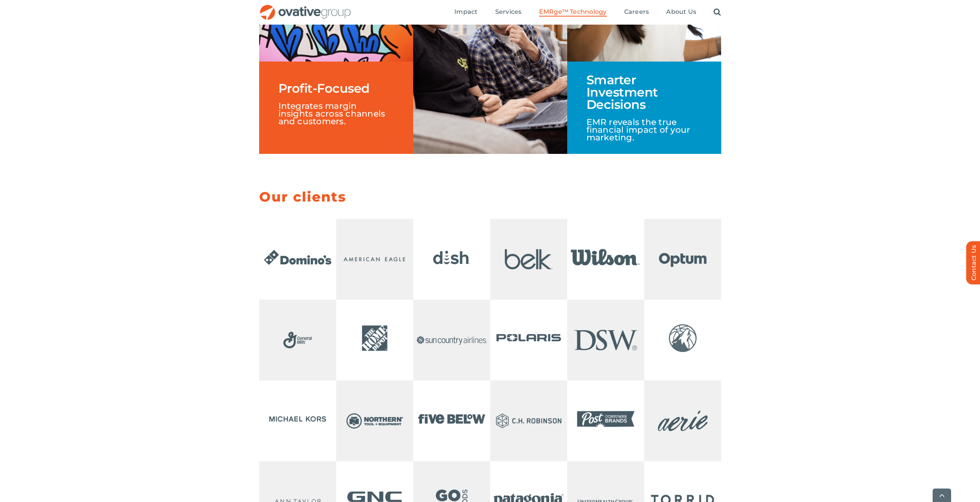 Image resolution: width=980 pixels, height=502 pixels. What do you see at coordinates (298, 257) in the screenshot?
I see `img: Home – Client Logo Ticker 1 – Dominos` at bounding box center [298, 257].